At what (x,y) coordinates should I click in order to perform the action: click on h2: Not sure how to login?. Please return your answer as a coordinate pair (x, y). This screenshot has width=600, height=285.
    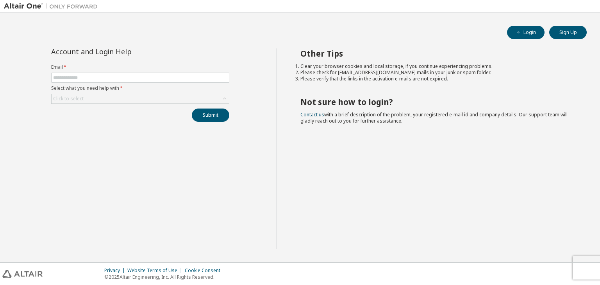
    Looking at the image, I should click on (437, 102).